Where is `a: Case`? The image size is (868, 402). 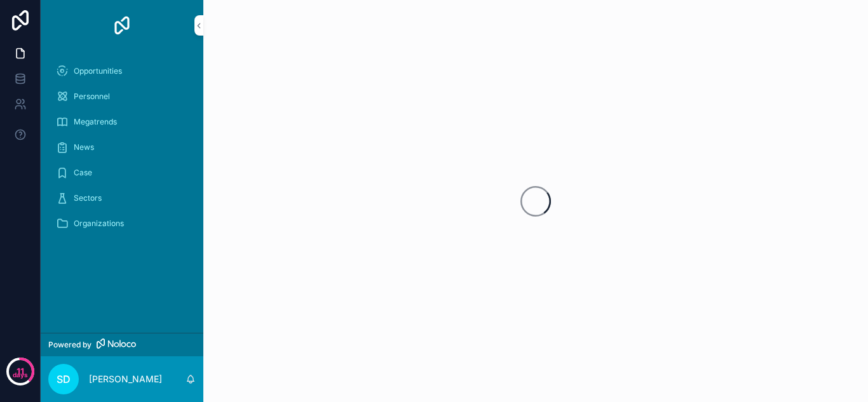
a: Case is located at coordinates (122, 173).